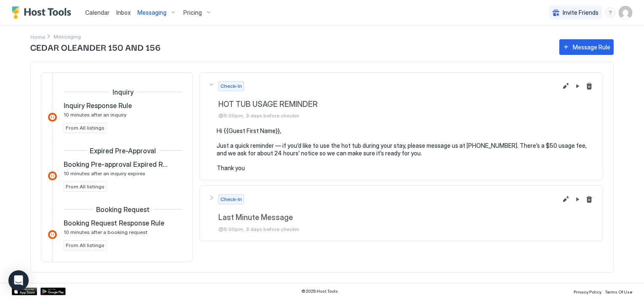  What do you see at coordinates (588, 292) in the screenshot?
I see `span: Privacy Policy` at bounding box center [588, 292].